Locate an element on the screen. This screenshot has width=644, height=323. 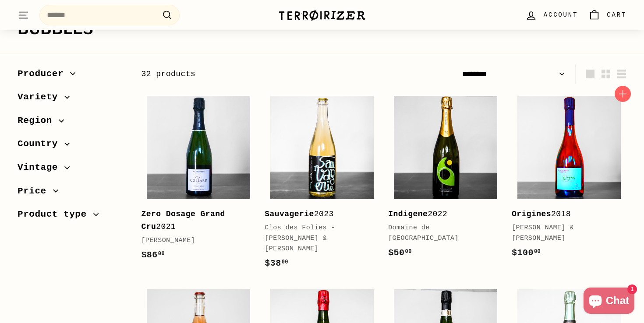
div: 2018 is located at coordinates (565, 214).